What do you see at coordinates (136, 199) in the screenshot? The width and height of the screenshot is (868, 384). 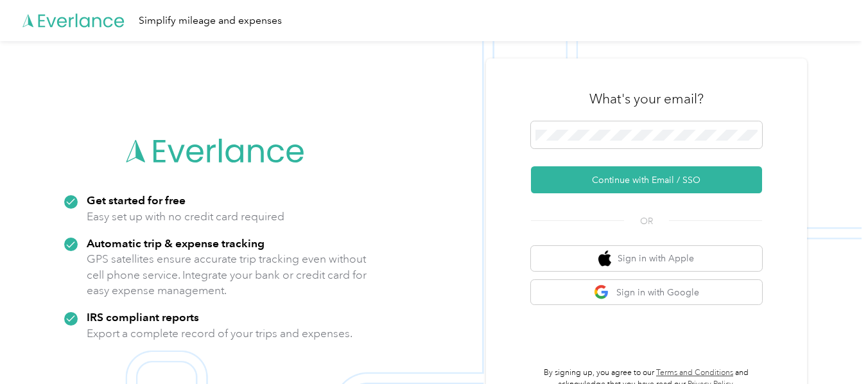 I see `strong: Get started for free` at bounding box center [136, 199].